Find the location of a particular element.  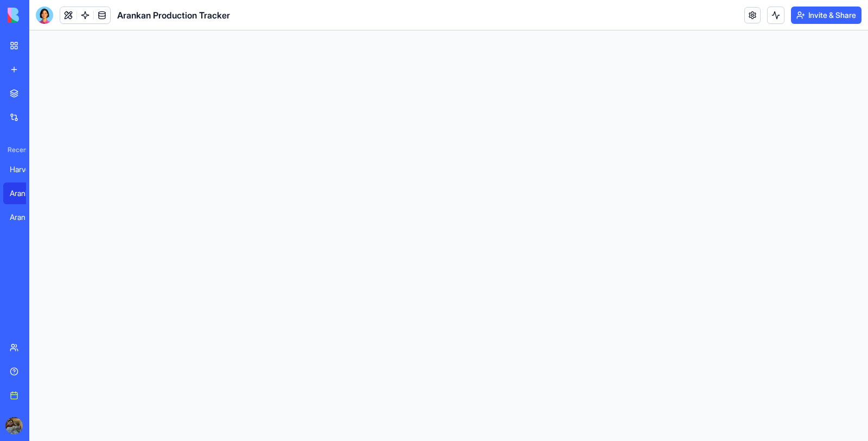

span: Recent is located at coordinates (15, 149).